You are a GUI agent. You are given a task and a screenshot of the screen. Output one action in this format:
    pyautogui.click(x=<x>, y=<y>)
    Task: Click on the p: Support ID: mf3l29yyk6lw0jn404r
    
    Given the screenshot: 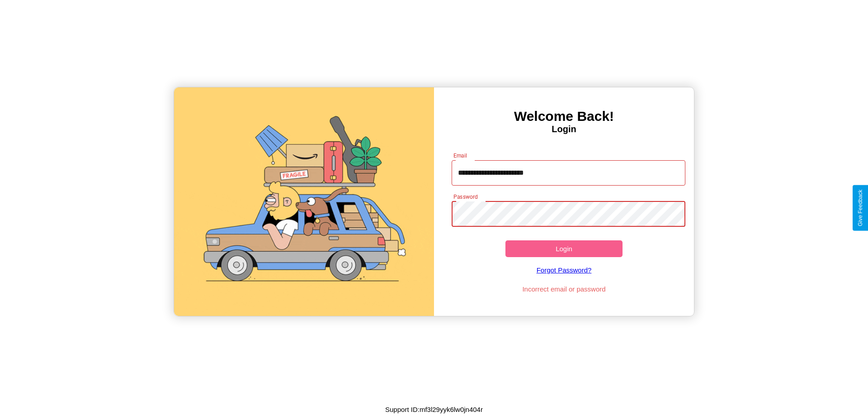 What is the action you would take?
    pyautogui.click(x=434, y=409)
    